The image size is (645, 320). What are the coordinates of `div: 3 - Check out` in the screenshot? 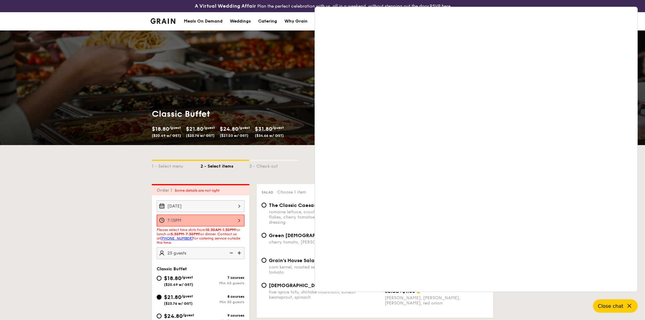 It's located at (274, 165).